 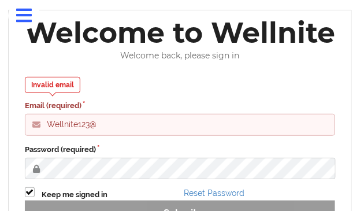 I want to click on input: Email address, so click(x=180, y=125).